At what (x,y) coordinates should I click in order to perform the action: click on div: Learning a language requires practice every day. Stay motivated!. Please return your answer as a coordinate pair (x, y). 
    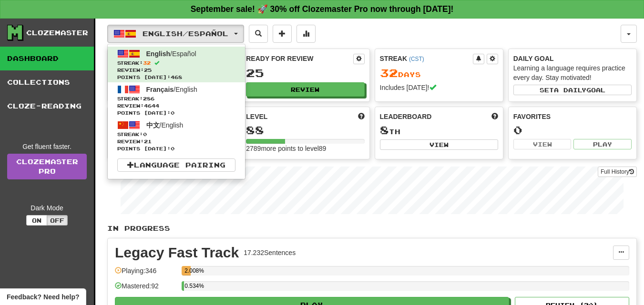
    Looking at the image, I should click on (572, 73).